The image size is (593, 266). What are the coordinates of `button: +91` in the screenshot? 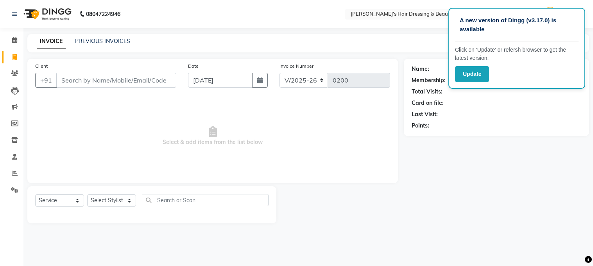 It's located at (46, 80).